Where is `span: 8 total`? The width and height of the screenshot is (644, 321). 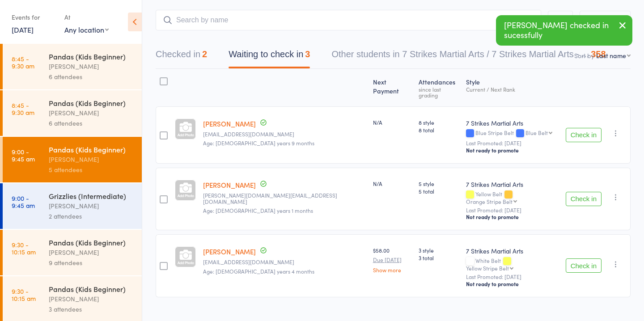
span: 8 total is located at coordinates (438, 130).